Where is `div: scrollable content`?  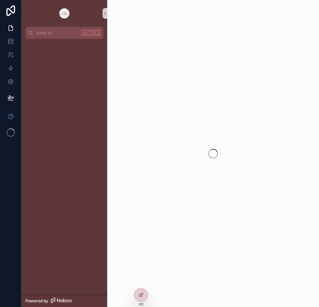 div: scrollable content is located at coordinates (64, 45).